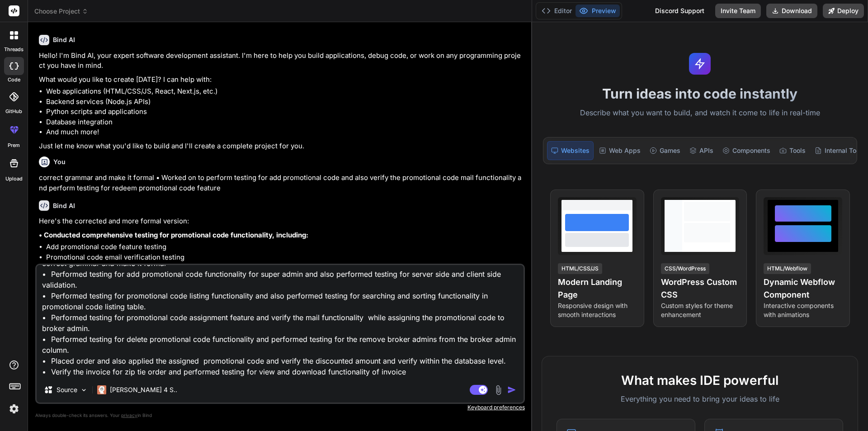 The image size is (868, 431). What do you see at coordinates (700, 288) in the screenshot?
I see `h4: WordPress Custom CSS` at bounding box center [700, 288].